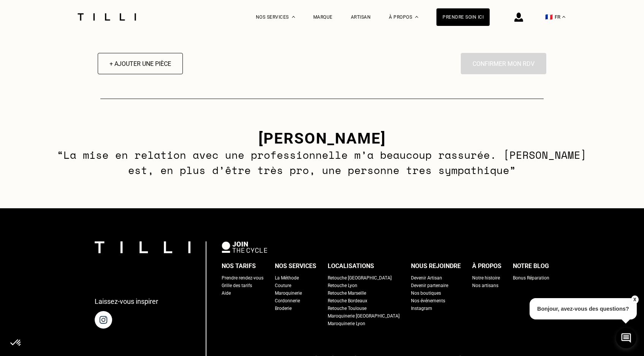  What do you see at coordinates (283, 285) in the screenshot?
I see `a: Couture` at bounding box center [283, 285].